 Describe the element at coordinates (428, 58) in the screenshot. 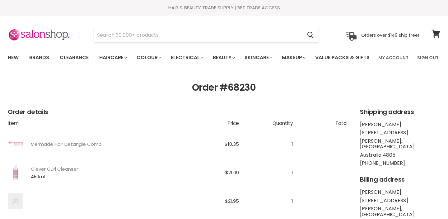

I see `a: Sign Out` at that location.